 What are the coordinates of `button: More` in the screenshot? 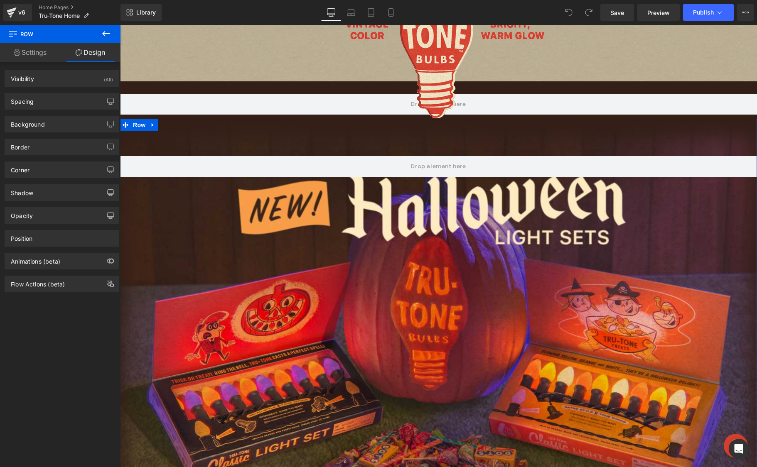 It's located at (745, 12).